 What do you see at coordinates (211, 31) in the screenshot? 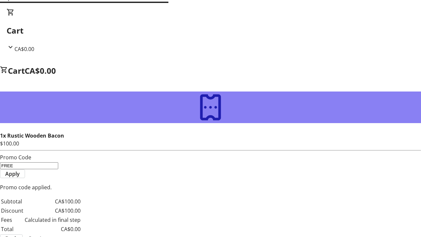
I see `div: CartCA$0.00` at bounding box center [211, 31].